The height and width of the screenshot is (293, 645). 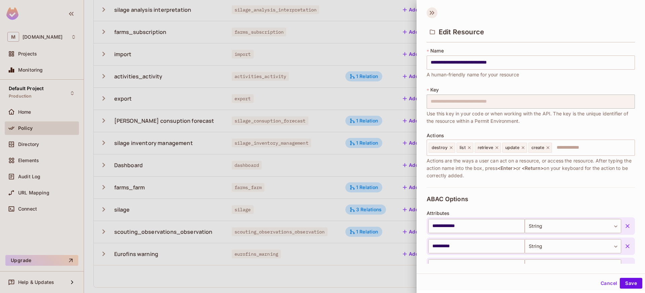 I want to click on span: Actions are the ways a user can act on a resource, or access the resource. After typing the actio..., so click(x=531, y=168).